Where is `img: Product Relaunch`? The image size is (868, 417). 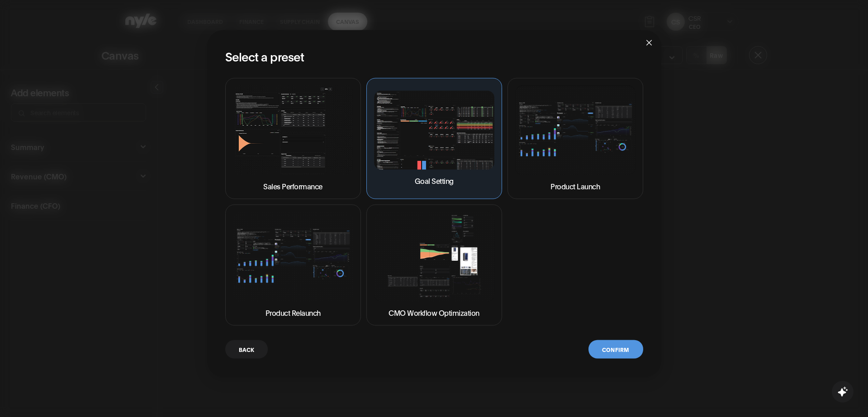 img: Product Relaunch is located at coordinates (293, 256).